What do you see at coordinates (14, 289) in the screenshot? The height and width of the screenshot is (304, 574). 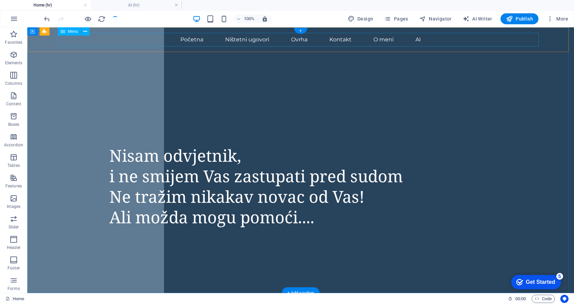 I see `p: Forms` at bounding box center [14, 289].